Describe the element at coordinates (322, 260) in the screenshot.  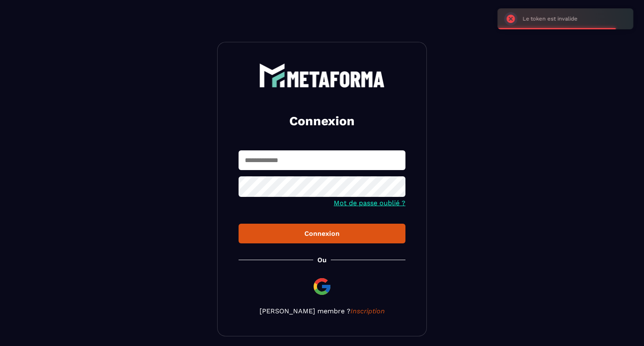
I see `p: Ou` at that location.